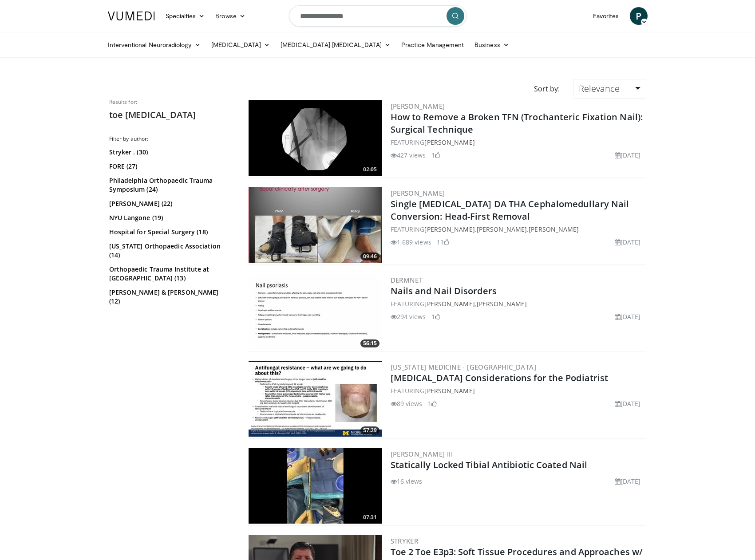 The height and width of the screenshot is (560, 755). Describe the element at coordinates (131, 16) in the screenshot. I see `img: VuMedi Logo` at that location.